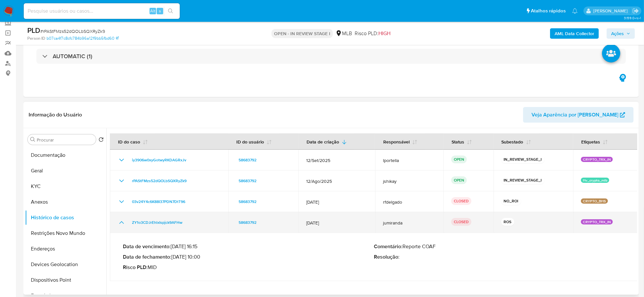 The image size is (644, 297). Describe the element at coordinates (83, 39) in the screenshot. I see `a: b07ca4f7c8cfc784b96a12f9bb5fbd60` at that location.